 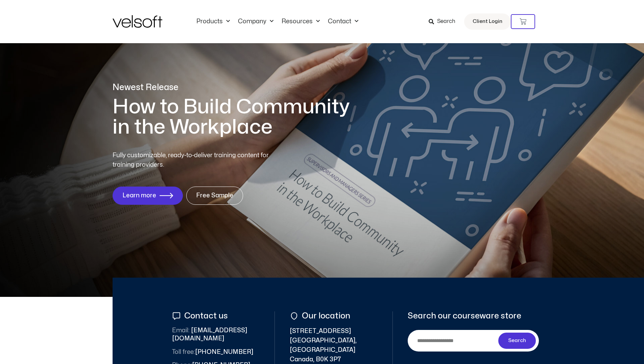 What do you see at coordinates (236, 88) in the screenshot?
I see `p: Newest Release` at bounding box center [236, 88].